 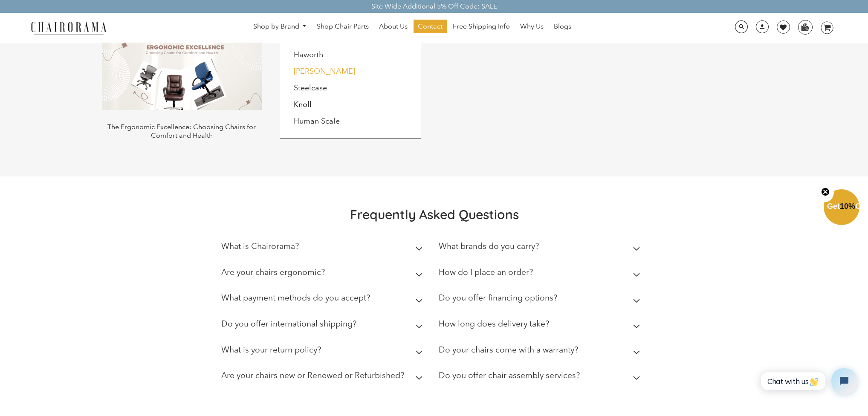 I want to click on nav: DesktopNavigation, so click(x=413, y=28).